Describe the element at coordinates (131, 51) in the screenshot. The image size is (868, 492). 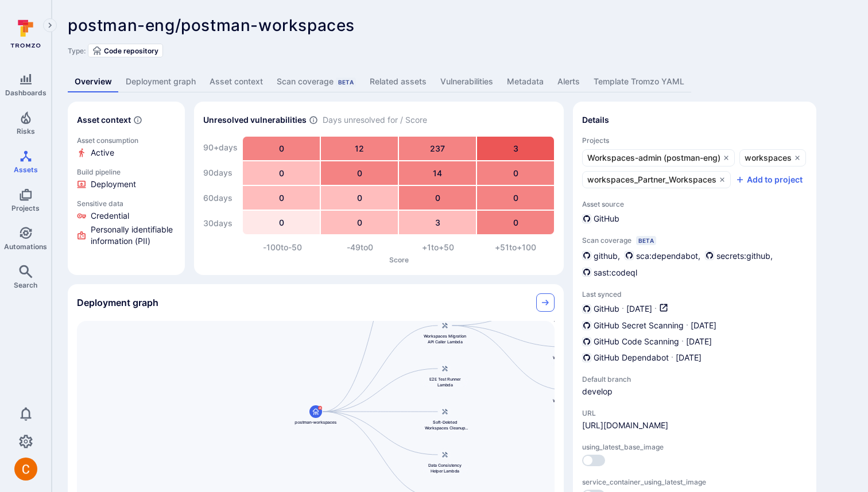
I see `span: Code repository` at that location.